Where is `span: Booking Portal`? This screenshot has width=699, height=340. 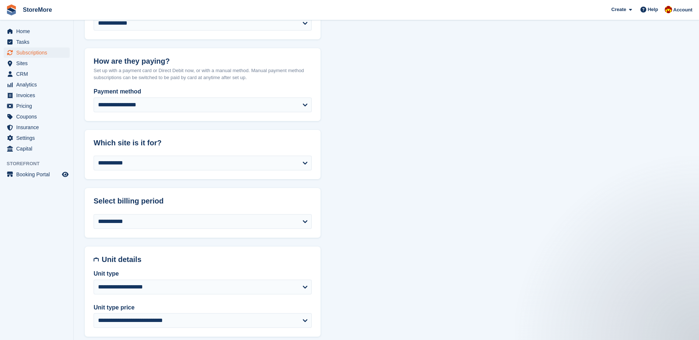 span: Booking Portal is located at coordinates (38, 175).